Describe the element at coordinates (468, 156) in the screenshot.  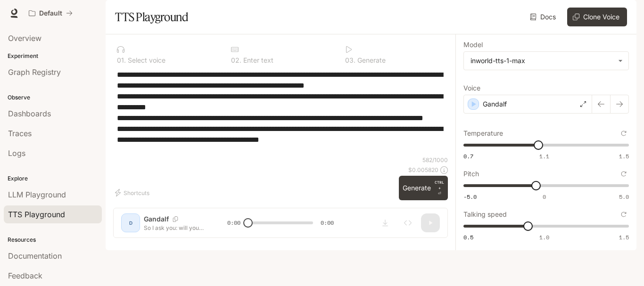
I see `span: 0.7` at that location.